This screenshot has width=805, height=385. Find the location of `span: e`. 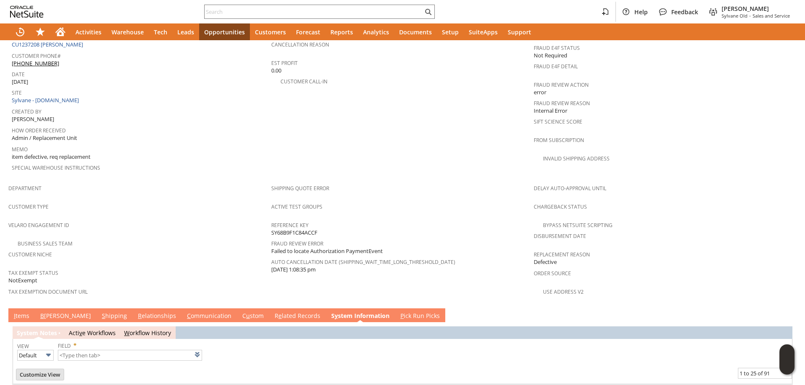

span: e is located at coordinates (280, 316).